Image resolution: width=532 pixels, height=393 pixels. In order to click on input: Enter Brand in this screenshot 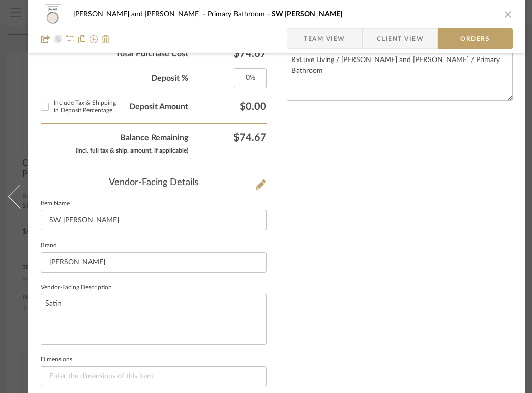, I will do `click(153, 263)`.